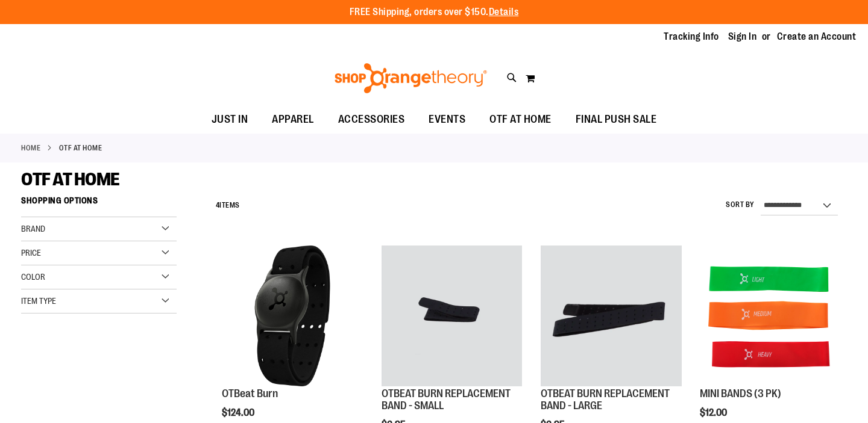  Describe the element at coordinates (770, 316) in the screenshot. I see `img: MINI BANDS (3 PK)` at that location.